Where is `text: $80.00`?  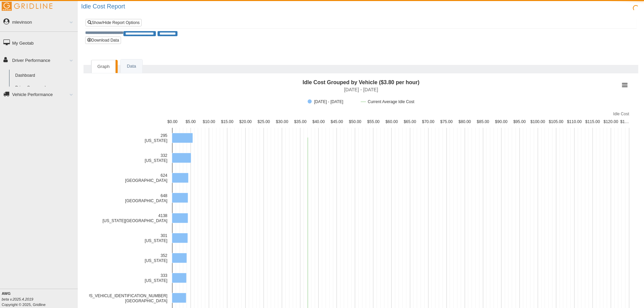 text: $80.00 is located at coordinates (465, 121).